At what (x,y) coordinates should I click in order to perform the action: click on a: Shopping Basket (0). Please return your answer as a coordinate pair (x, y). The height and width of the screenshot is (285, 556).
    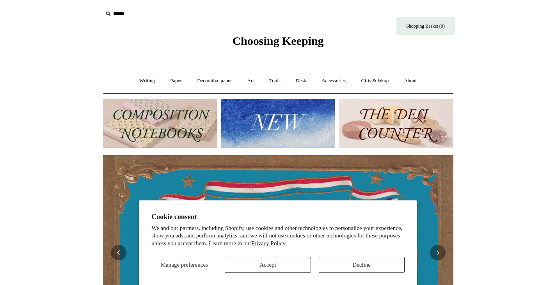
    Looking at the image, I should click on (426, 26).